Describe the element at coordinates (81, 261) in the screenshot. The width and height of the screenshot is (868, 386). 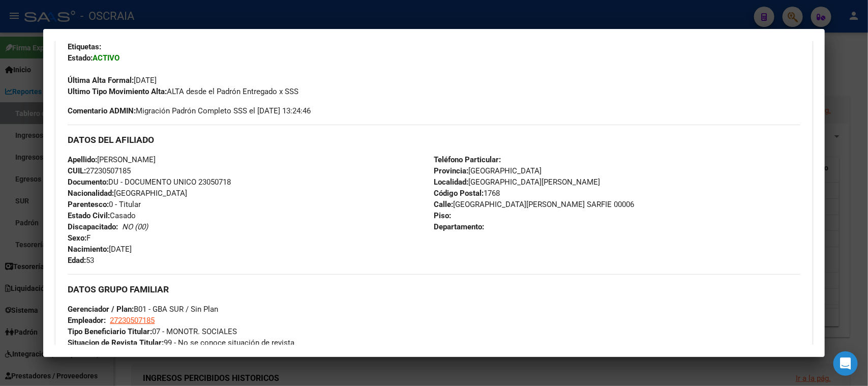
I see `span: 53` at that location.